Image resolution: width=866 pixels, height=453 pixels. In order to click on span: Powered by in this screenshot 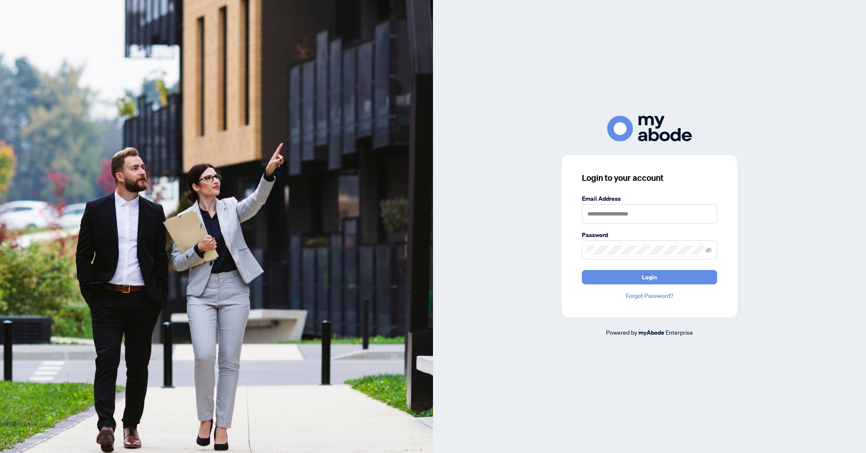, I will do `click(622, 332)`.